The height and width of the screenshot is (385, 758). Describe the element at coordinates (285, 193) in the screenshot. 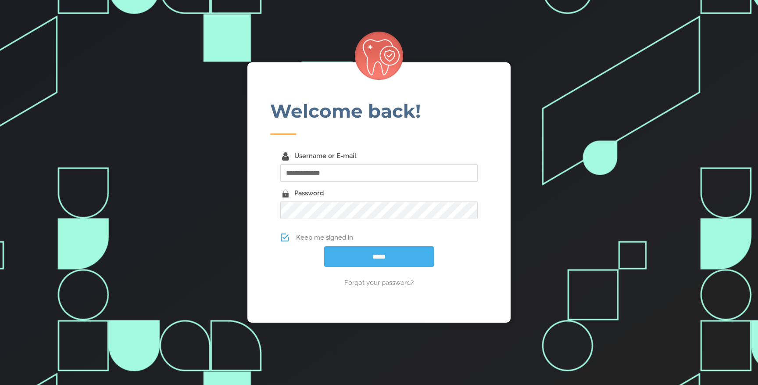

I see `i: Password` at that location.